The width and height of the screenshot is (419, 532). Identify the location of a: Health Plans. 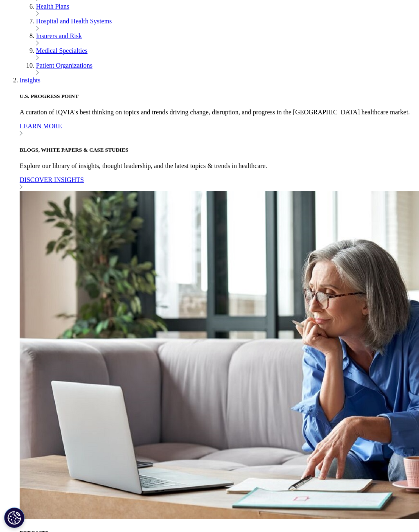
(52, 6).